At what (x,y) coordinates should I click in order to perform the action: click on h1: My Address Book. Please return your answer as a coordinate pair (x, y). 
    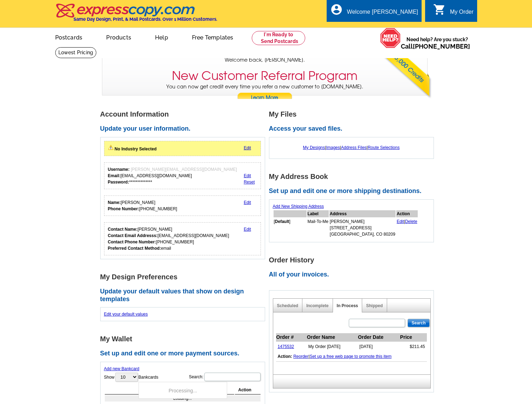
    Looking at the image, I should click on (354, 176).